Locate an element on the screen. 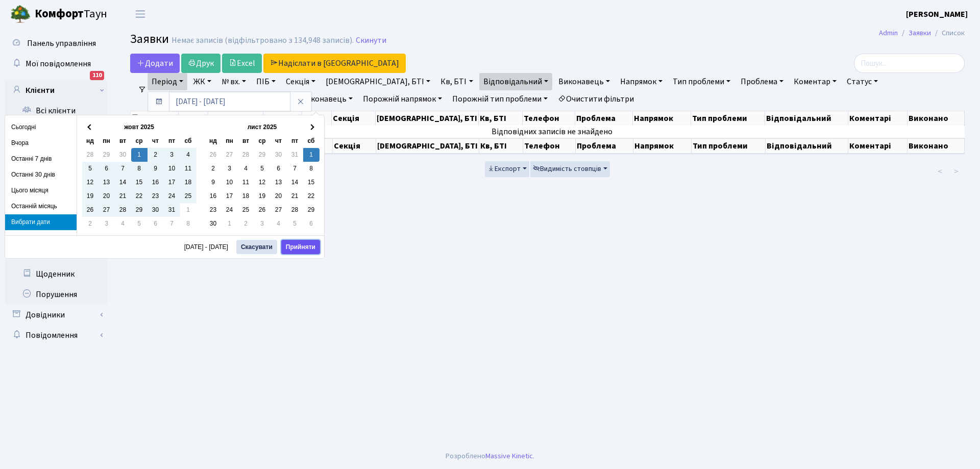 The height and width of the screenshot is (469, 980). a: Виконавець is located at coordinates (584, 81).